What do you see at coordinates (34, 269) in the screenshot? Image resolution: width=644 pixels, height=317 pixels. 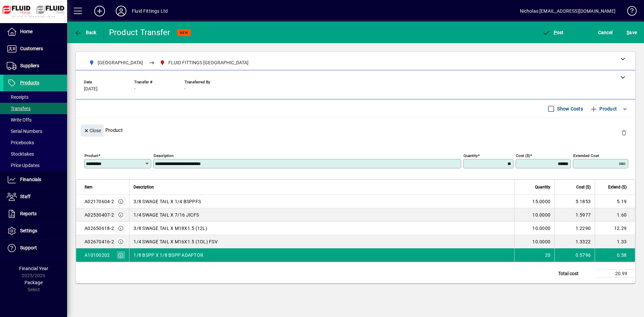 I see `span: Financial Year` at bounding box center [34, 269].